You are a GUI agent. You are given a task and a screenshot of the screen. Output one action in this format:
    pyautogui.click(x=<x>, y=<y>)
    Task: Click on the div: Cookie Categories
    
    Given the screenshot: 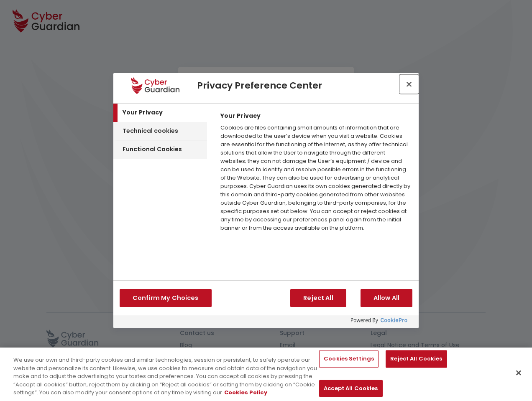 What is the action you would take?
    pyautogui.click(x=160, y=192)
    